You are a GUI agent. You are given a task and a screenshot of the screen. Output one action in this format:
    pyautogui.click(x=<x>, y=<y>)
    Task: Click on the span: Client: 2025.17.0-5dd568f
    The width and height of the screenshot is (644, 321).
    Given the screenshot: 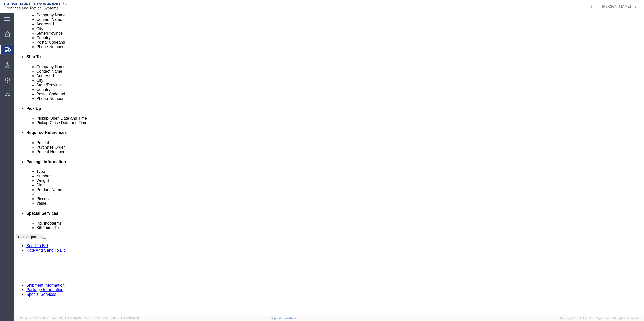 What is the action you would take?
    pyautogui.click(x=111, y=319)
    